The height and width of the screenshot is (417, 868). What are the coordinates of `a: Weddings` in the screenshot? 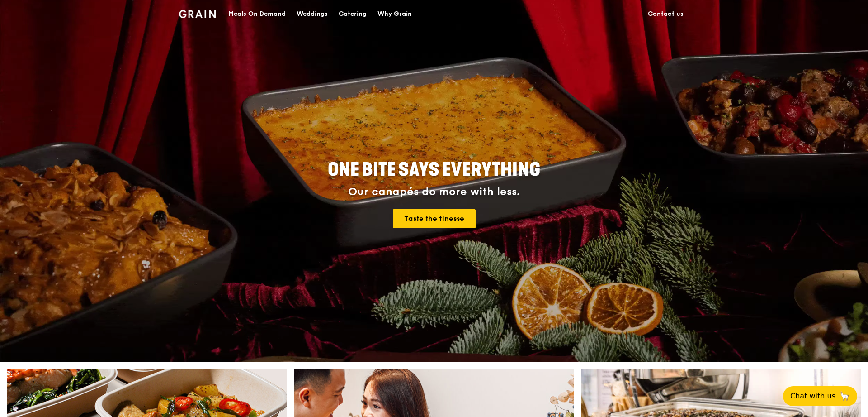 It's located at (312, 14).